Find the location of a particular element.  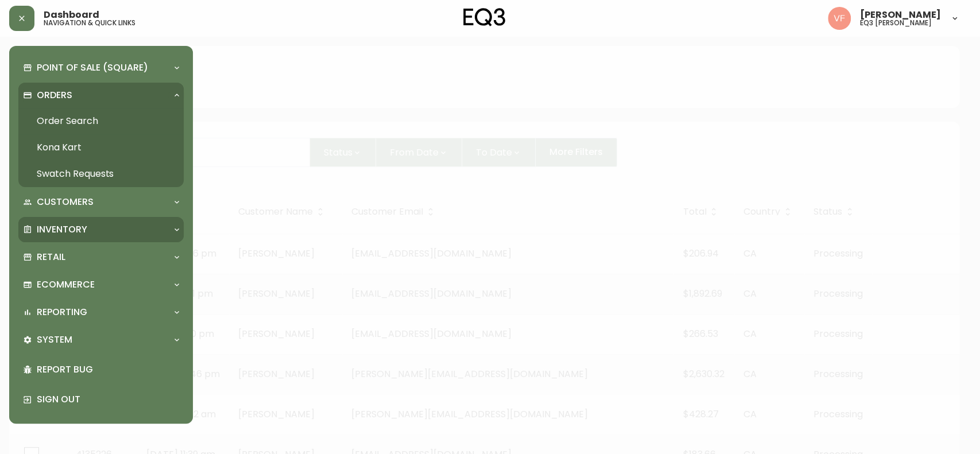

p: Ecommerce is located at coordinates (65, 285).